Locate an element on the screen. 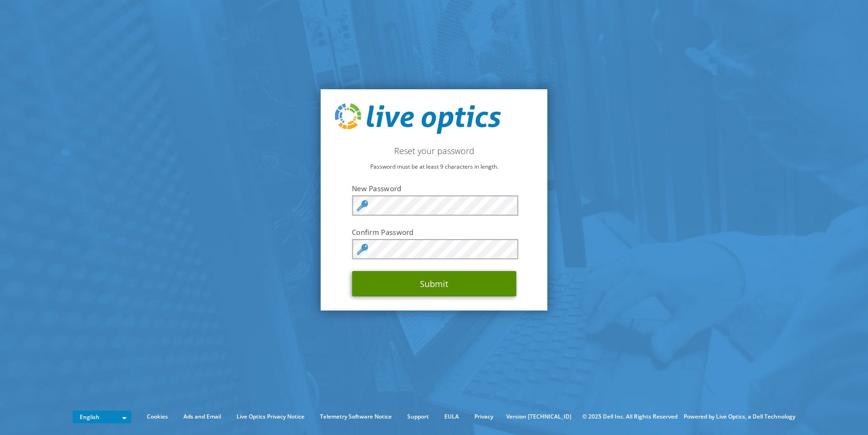  li: Powered by Live Optics, a Dell Technology is located at coordinates (739, 417).